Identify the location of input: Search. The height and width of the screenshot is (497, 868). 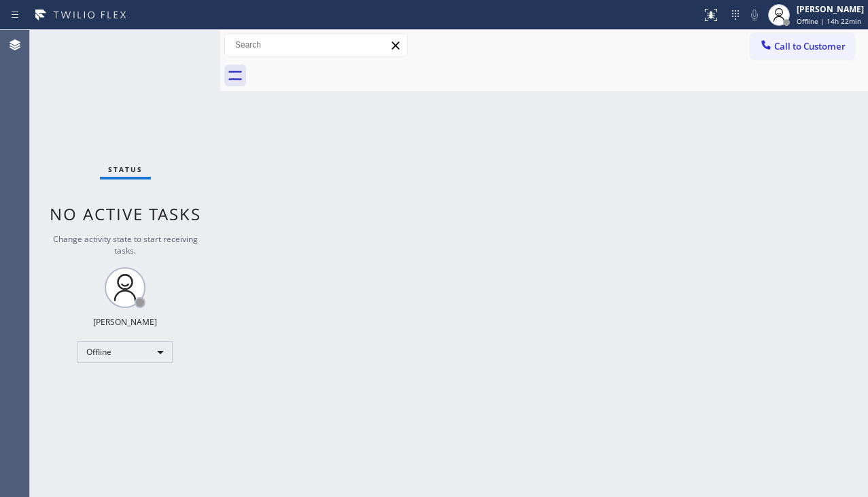
(316, 45).